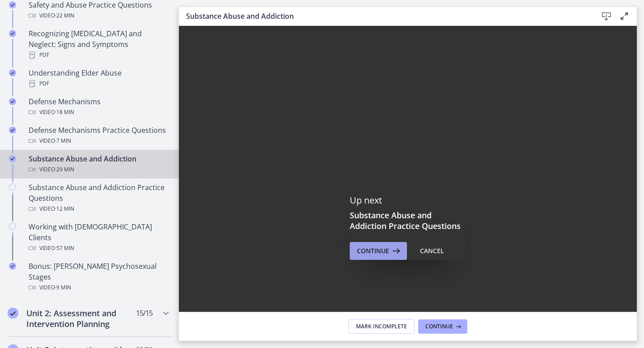  I want to click on button: Cancel, so click(432, 251).